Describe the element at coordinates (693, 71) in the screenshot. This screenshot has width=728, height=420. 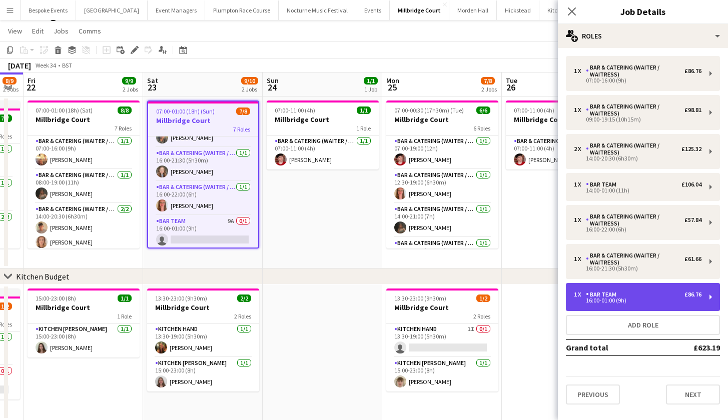
I see `div: £86.76` at that location.